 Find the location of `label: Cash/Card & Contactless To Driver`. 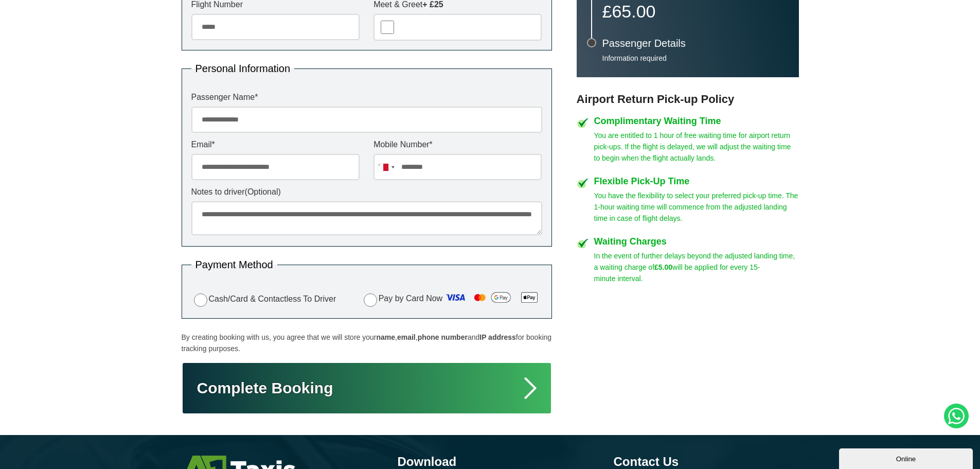

label: Cash/Card & Contactless To Driver is located at coordinates (264, 299).